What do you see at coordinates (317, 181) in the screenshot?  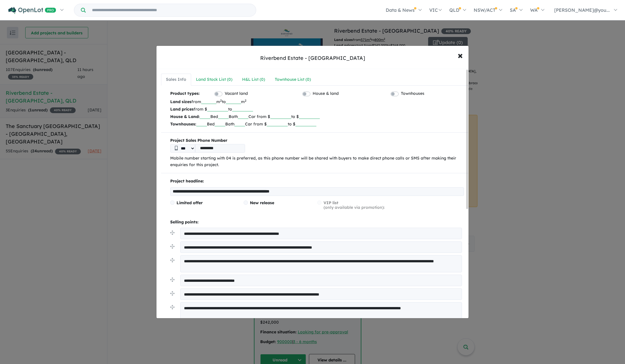 I see `p: Project headline:` at bounding box center [317, 181].